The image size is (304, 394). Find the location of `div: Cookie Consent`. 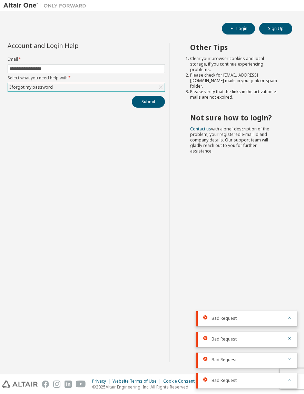

div: Cookie Consent is located at coordinates (181, 381).